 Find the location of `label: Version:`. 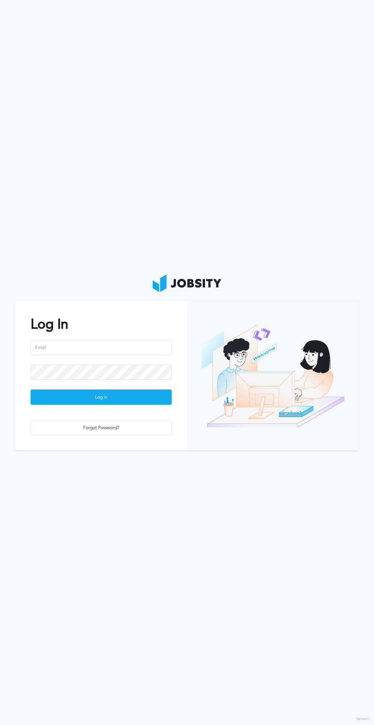

label: Version: is located at coordinates (363, 719).